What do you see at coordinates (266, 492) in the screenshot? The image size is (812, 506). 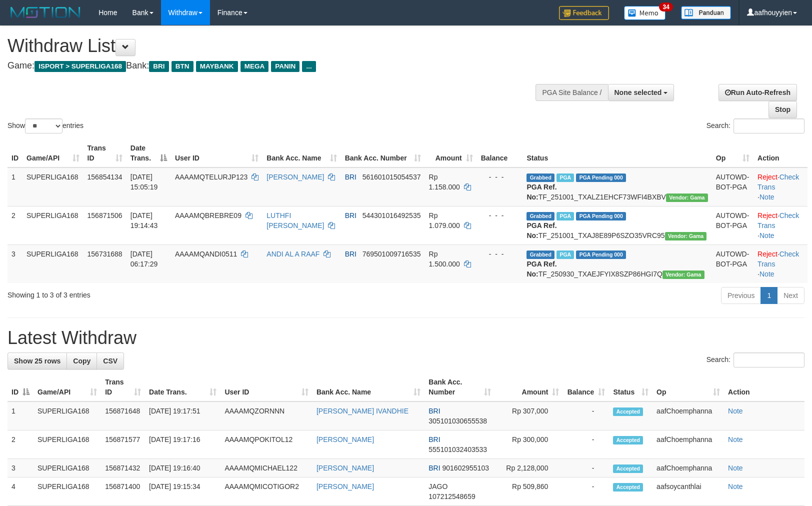 I see `td: AAAAMQMICOTIGOR2` at bounding box center [266, 492].